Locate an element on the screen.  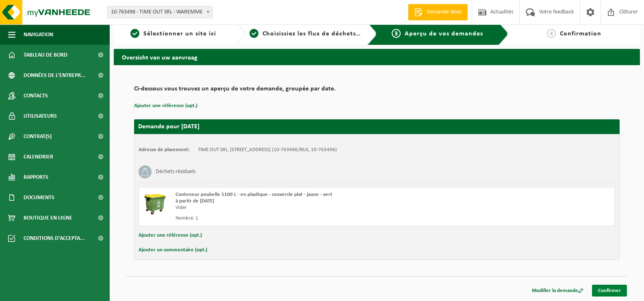
span: Sélectionner un site ici is located at coordinates (179, 34).